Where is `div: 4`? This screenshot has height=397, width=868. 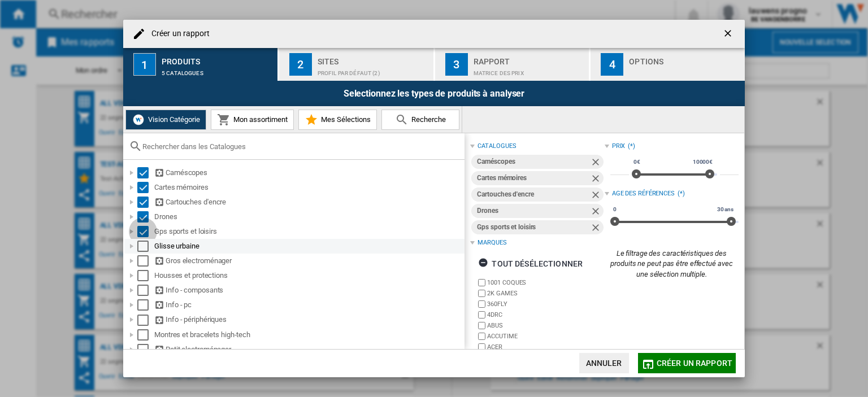 div: 4 is located at coordinates (611, 64).